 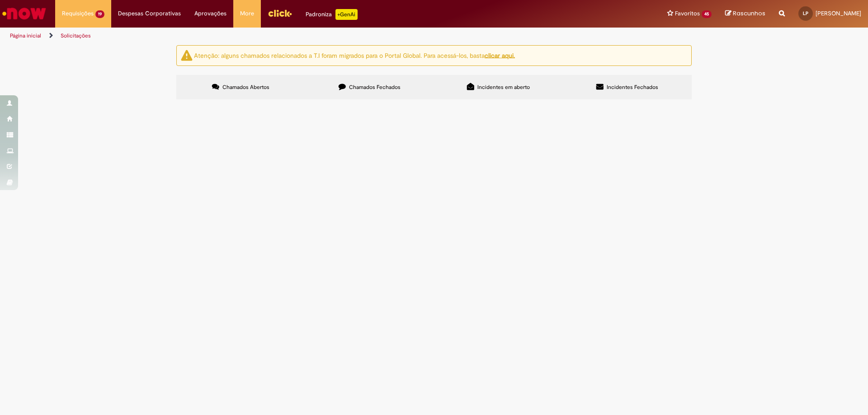 What do you see at coordinates (289, 36) in the screenshot?
I see `ul: Trilhas de página` at bounding box center [289, 36].